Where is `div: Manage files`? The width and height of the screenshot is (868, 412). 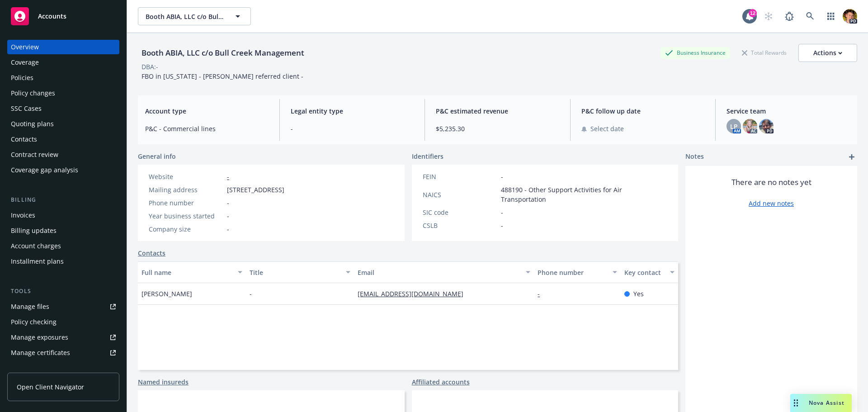 div: Manage files is located at coordinates (30, 306).